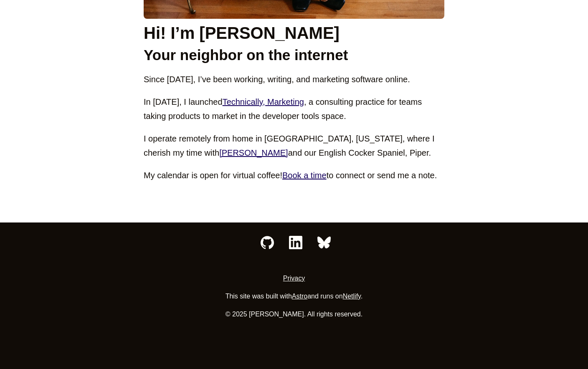 Image resolution: width=588 pixels, height=369 pixels. I want to click on a: Privacy, so click(294, 278).